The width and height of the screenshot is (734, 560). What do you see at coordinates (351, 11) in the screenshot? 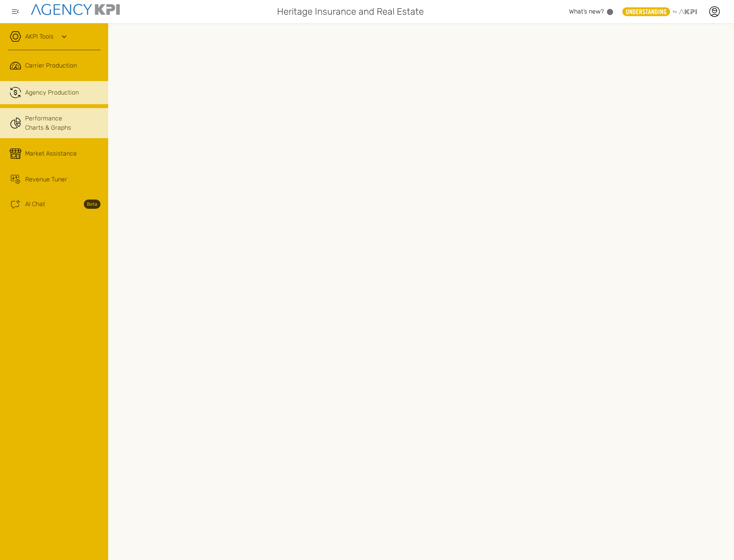
I see `span: Heritage Insurance and Real Estate` at bounding box center [351, 11].